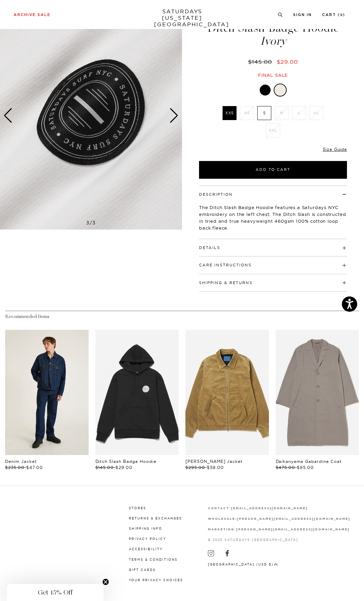 This screenshot has height=601, width=364. What do you see at coordinates (32, 15) in the screenshot?
I see `a: Archive Sale` at bounding box center [32, 15].